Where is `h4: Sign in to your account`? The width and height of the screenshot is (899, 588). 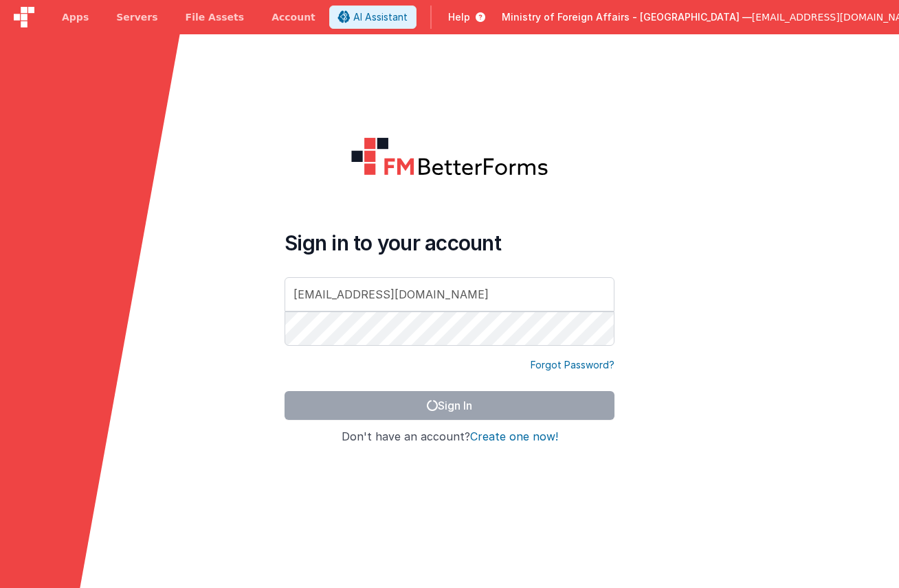
h4: Sign in to your account is located at coordinates (449, 243).